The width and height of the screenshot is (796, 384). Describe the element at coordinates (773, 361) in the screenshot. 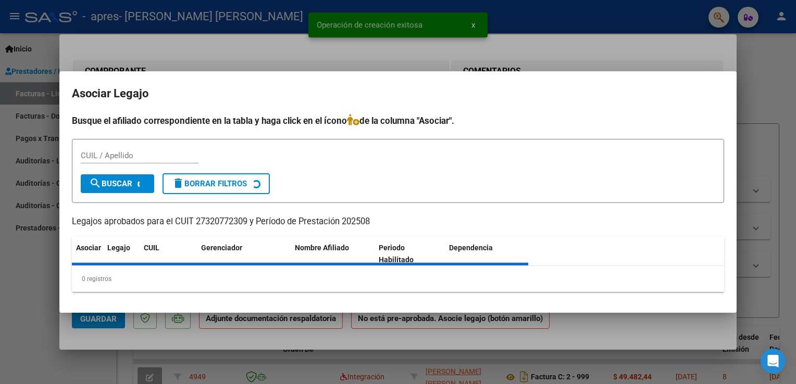

I see `div: Open Intercom Messenger` at that location.